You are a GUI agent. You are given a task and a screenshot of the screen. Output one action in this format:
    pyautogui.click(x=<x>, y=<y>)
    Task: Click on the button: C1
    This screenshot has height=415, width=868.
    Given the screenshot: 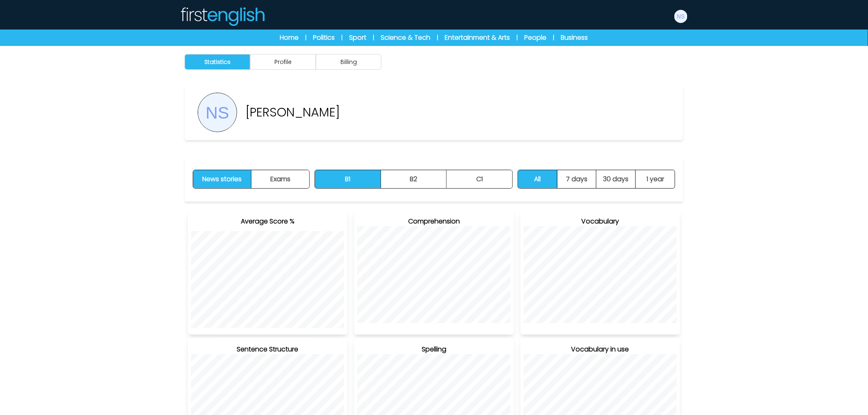 What is the action you would take?
    pyautogui.click(x=480, y=180)
    